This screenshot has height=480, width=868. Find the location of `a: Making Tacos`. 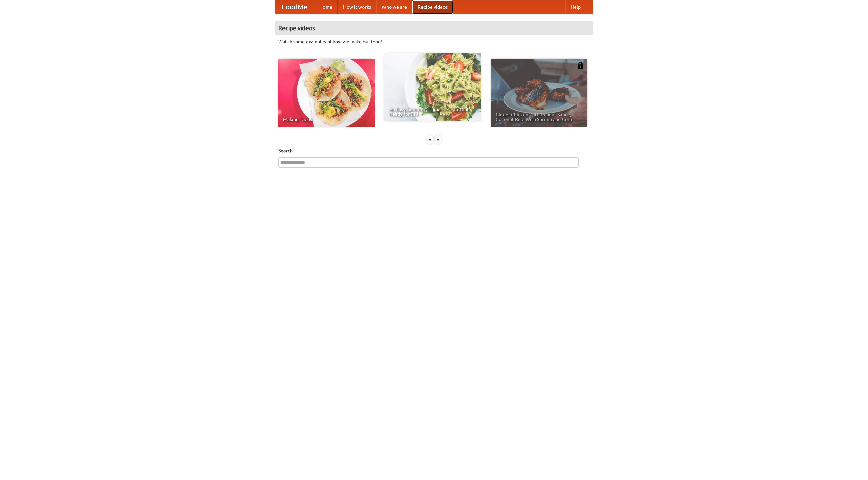

a: Making Tacos is located at coordinates (327, 93).